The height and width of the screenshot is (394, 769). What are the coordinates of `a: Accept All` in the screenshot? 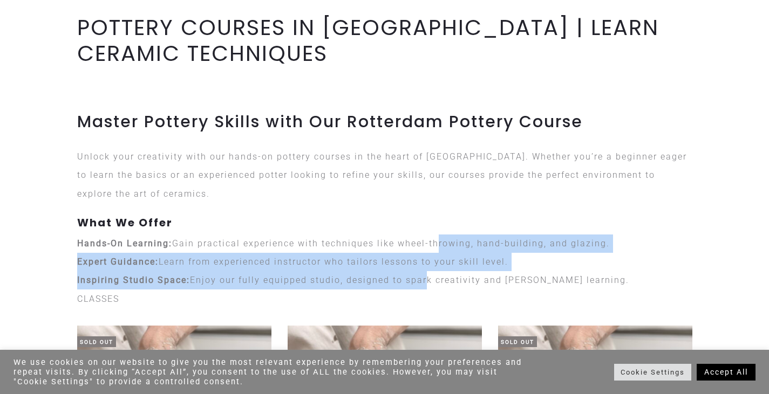 It's located at (726, 372).